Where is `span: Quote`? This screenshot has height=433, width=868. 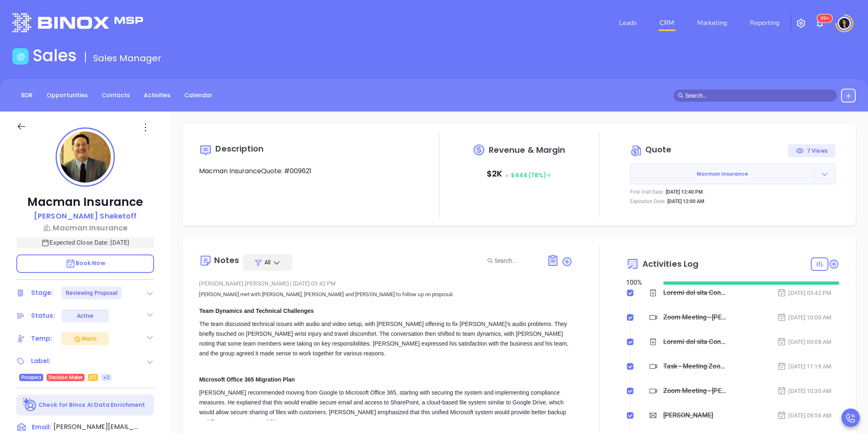 span: Quote is located at coordinates (658, 149).